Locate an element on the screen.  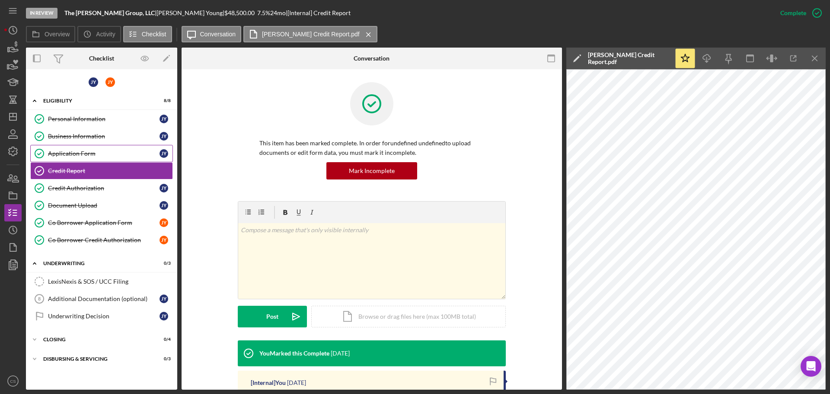
div: Underwriting Decision is located at coordinates (104, 316).